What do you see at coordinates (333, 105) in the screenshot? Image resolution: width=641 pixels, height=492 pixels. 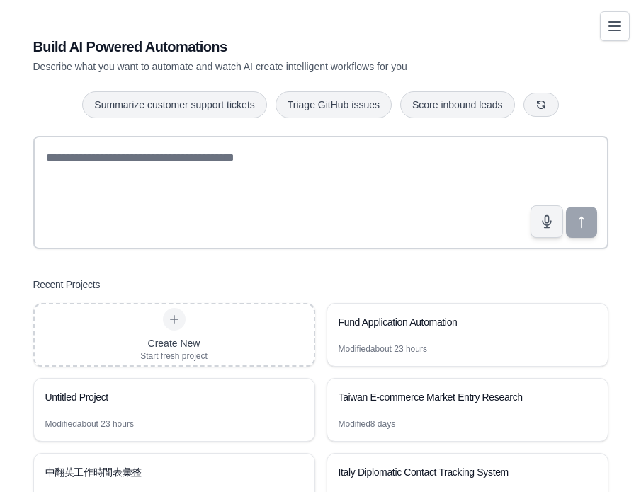 I see `button: Triage GitHub issues` at bounding box center [333, 105].